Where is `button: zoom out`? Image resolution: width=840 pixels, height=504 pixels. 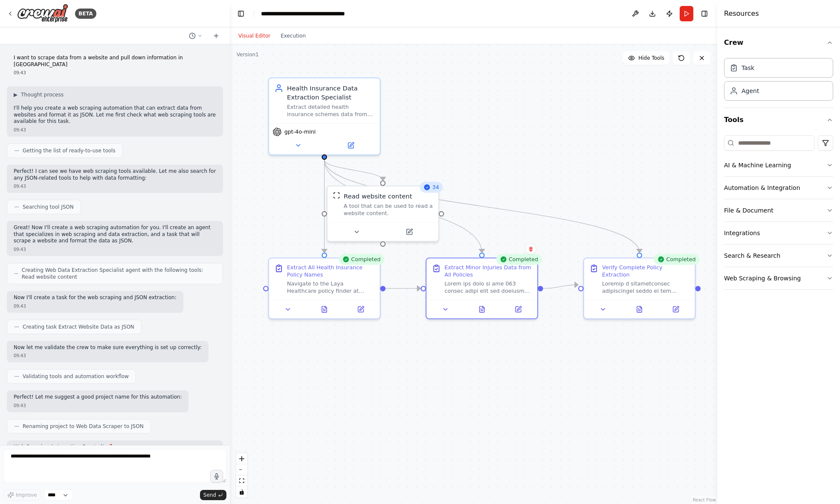 button: zoom out is located at coordinates (242, 470).